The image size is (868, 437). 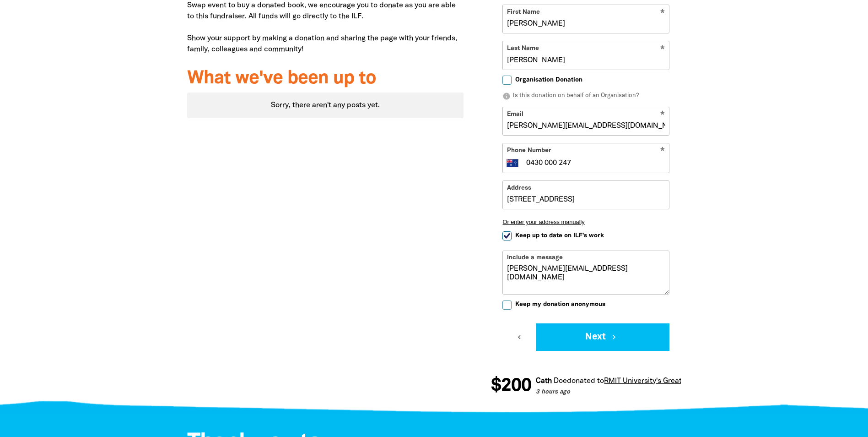 I want to click on a: RMIT University's Great Book Swap, so click(x=661, y=381).